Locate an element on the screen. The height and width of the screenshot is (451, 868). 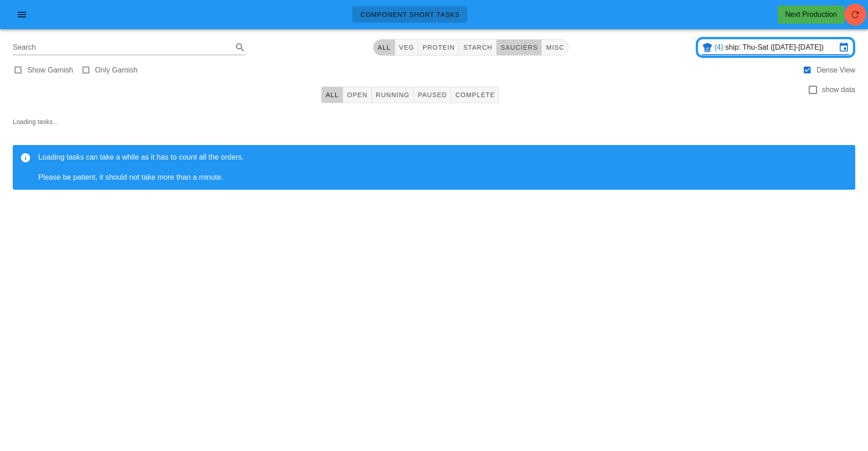
span: sauciers is located at coordinates (519, 47).